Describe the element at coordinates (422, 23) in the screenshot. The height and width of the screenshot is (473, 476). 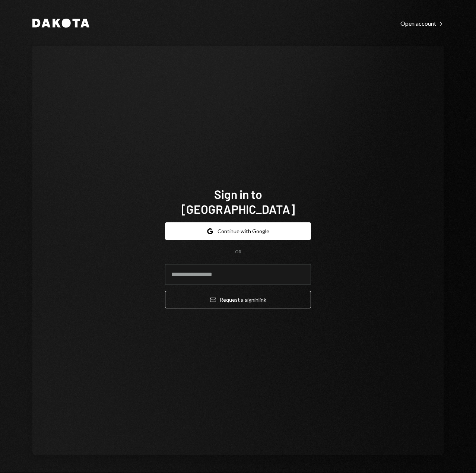
I see `a: Open account` at that location.